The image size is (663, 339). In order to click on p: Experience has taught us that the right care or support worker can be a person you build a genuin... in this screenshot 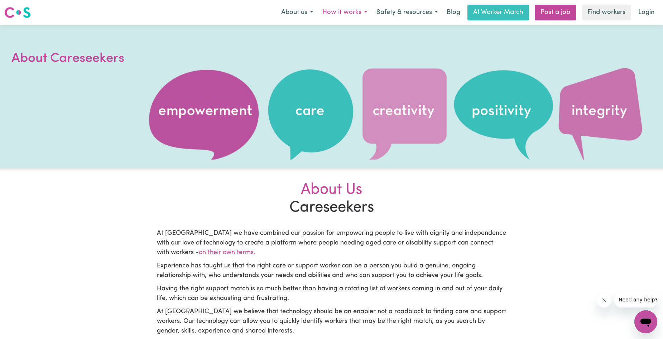, I will do `click(331, 271)`.